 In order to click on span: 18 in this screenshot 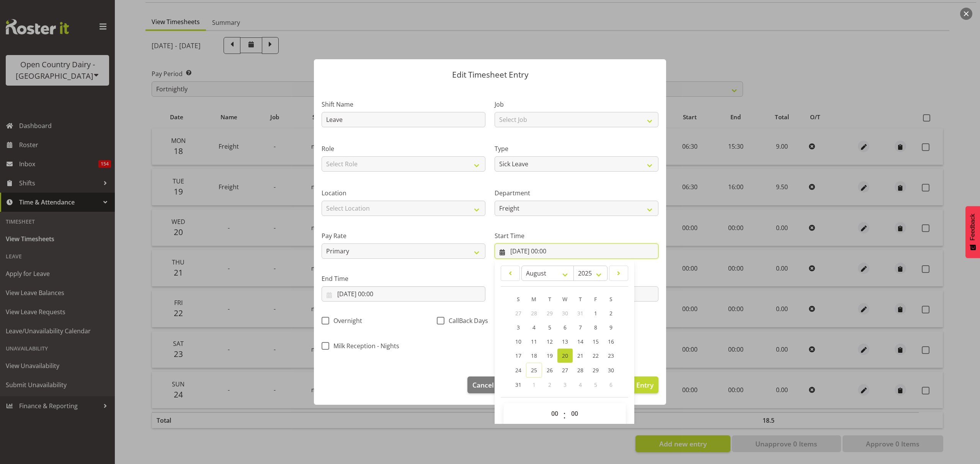, I will do `click(534, 356)`.